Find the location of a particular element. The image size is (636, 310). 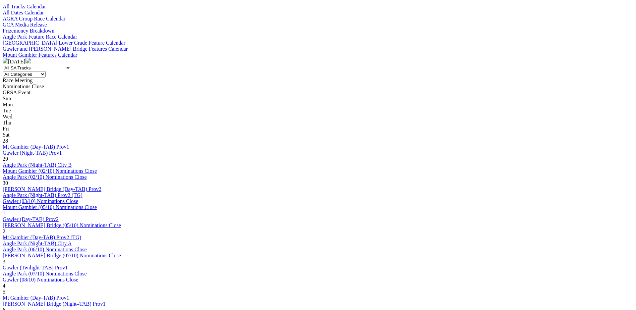

div: GRSA Event is located at coordinates (318, 92).